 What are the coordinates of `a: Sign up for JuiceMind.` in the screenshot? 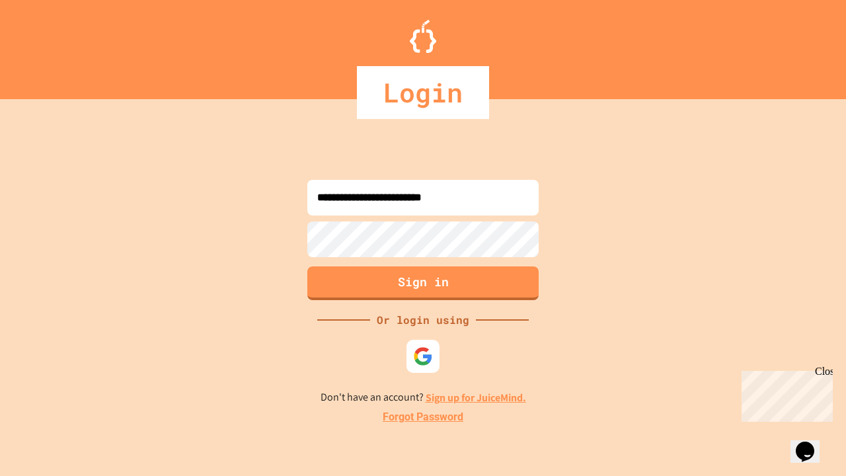 It's located at (476, 397).